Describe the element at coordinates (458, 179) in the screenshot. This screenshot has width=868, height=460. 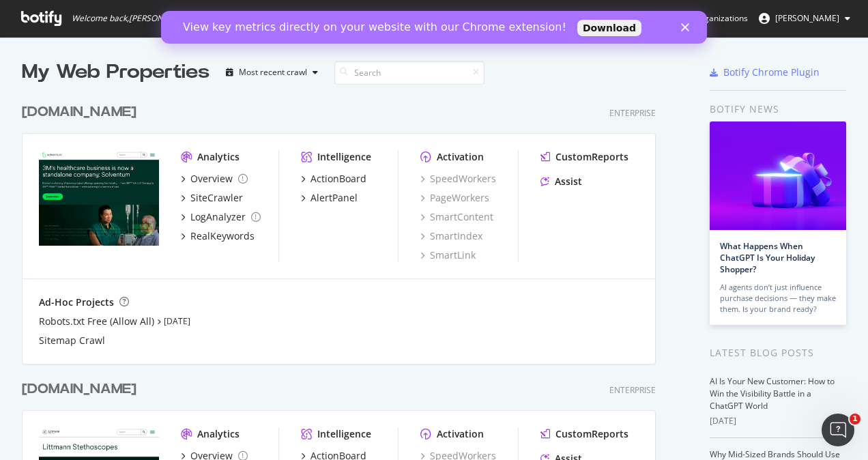
I see `a: SpeedWorkers` at that location.